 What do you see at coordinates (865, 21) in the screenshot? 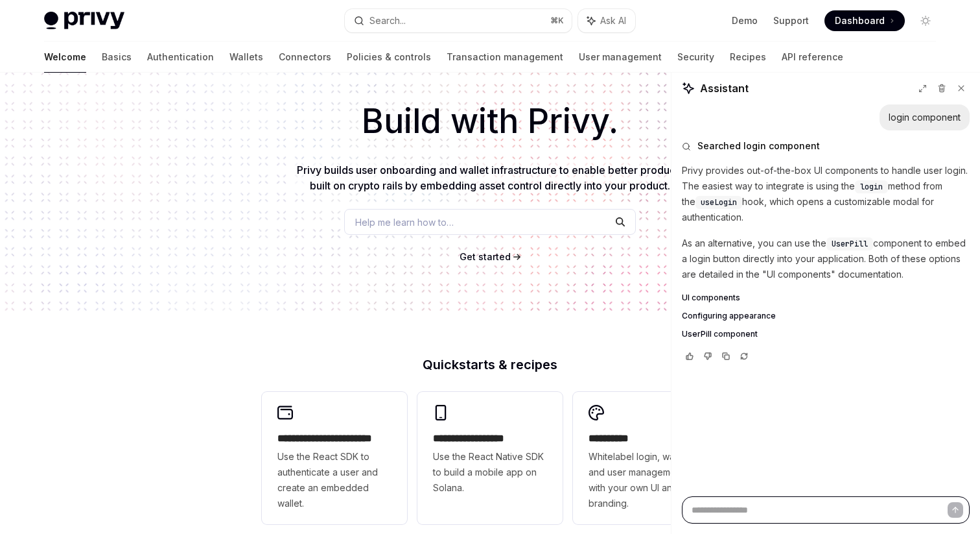
I see `a: Dashboard` at bounding box center [865, 21].